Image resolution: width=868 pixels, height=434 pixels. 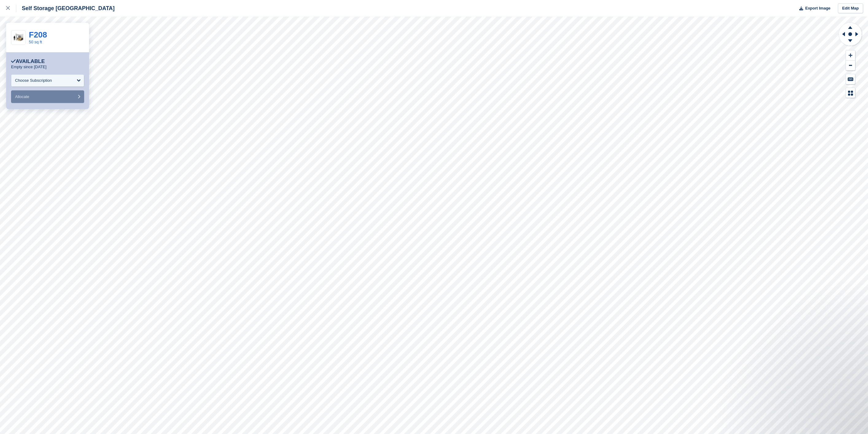 I want to click on button: Zoom In, so click(x=850, y=55).